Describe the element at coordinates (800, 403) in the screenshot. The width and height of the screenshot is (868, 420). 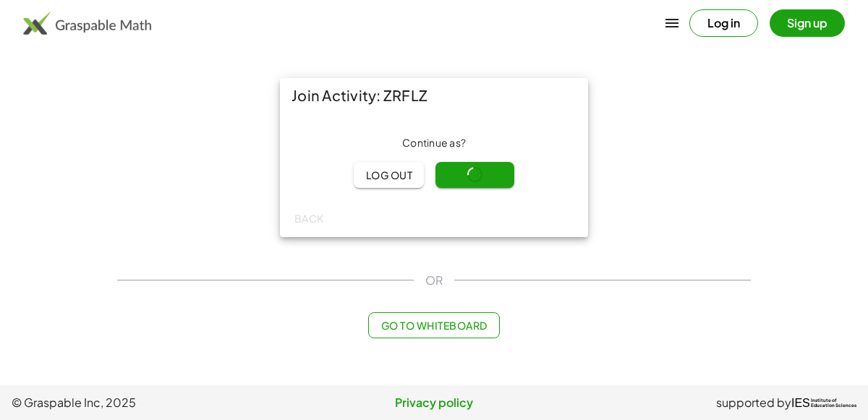
I see `span: IES` at that location.